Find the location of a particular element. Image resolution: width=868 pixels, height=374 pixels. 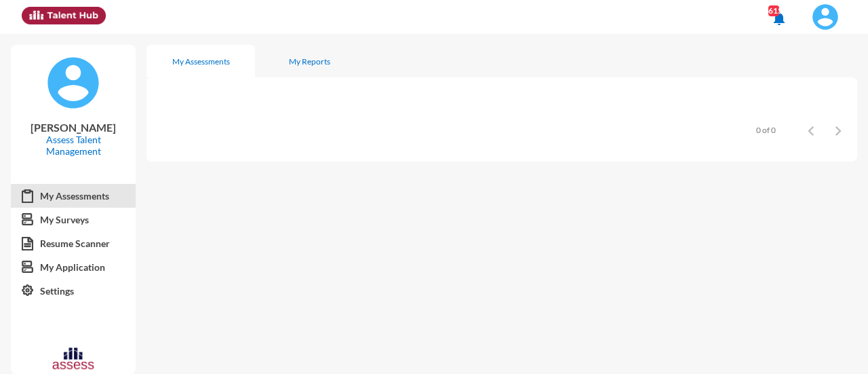

a: Resume Scanner is located at coordinates (74, 244).